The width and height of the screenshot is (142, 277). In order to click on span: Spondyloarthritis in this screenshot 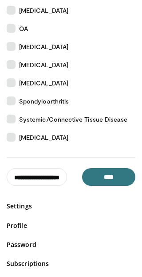, I will do `click(44, 101)`.